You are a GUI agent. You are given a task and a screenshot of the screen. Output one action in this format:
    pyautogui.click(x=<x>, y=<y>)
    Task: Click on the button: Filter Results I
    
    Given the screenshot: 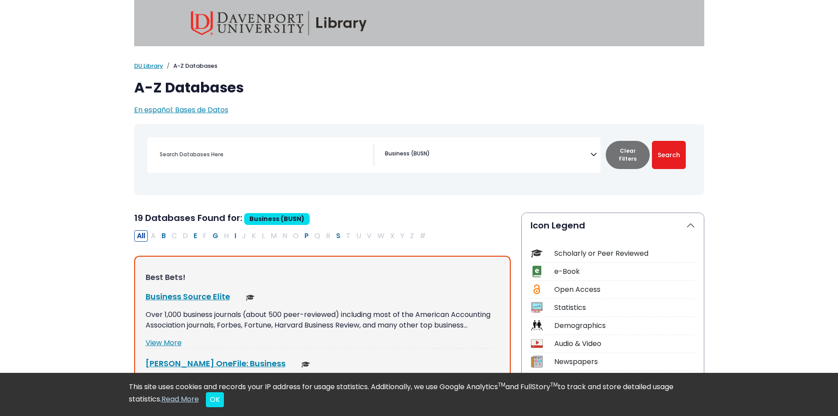 What is the action you would take?
    pyautogui.click(x=235, y=236)
    